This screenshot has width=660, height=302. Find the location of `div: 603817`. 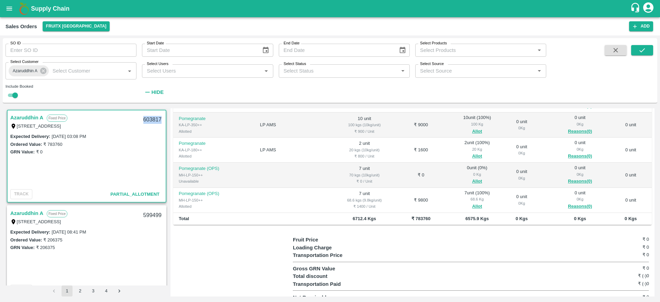

div: 603817 is located at coordinates (152, 120).